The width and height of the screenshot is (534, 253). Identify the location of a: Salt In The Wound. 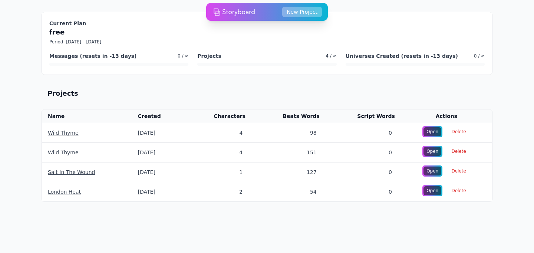
(71, 172).